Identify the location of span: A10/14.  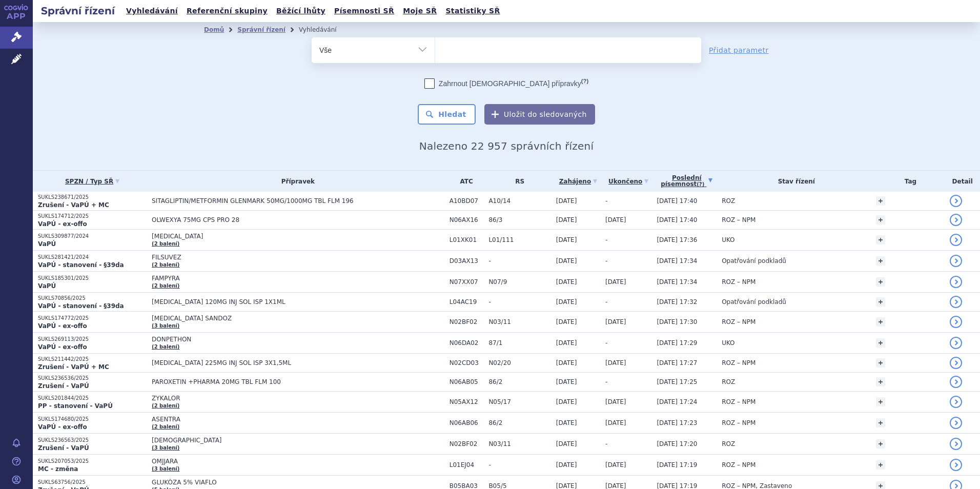
(519, 201).